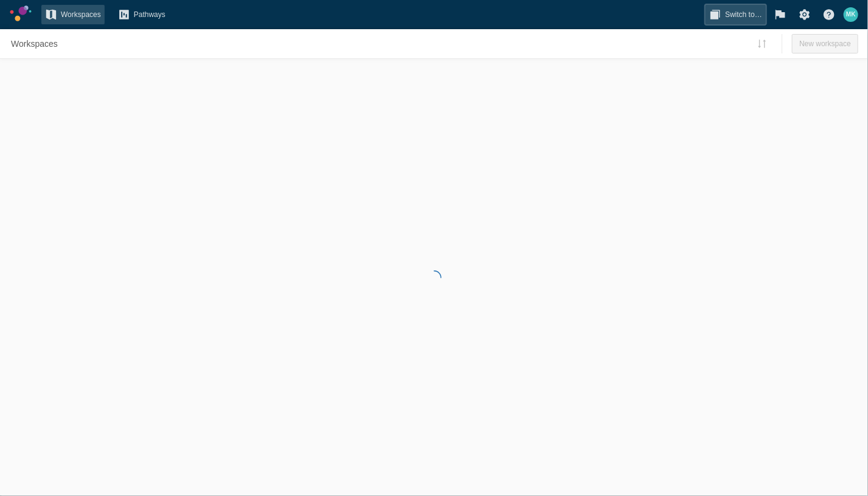  Describe the element at coordinates (34, 44) in the screenshot. I see `nav: Breadcrumb` at that location.